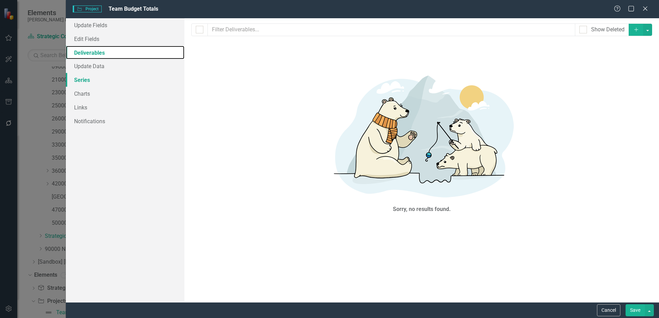 The image size is (659, 318). Describe the element at coordinates (391, 30) in the screenshot. I see `input: Filter Deliverables...` at that location.